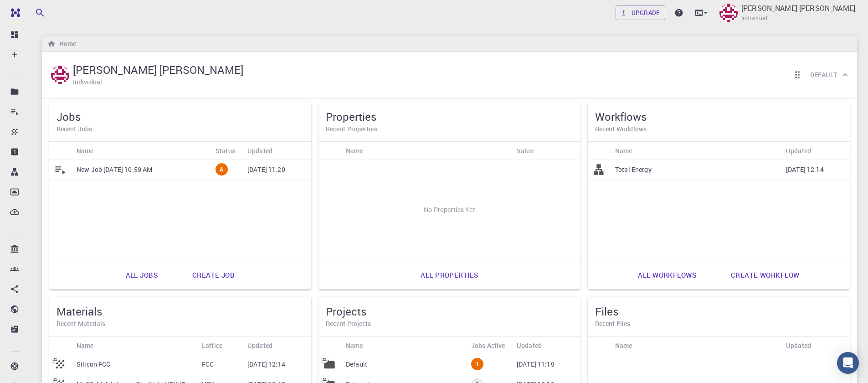  I want to click on h5: Files, so click(718, 312).